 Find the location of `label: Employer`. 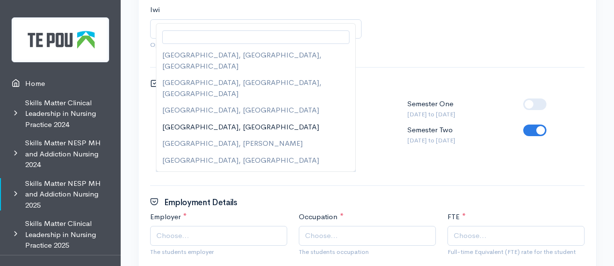

label: Employer is located at coordinates (168, 217).